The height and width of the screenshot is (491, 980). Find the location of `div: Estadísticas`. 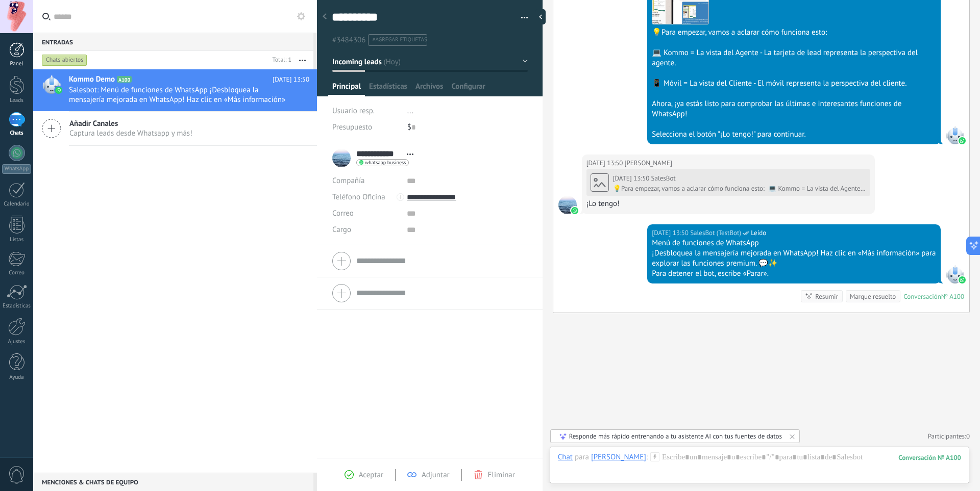

div: Estadísticas is located at coordinates (17, 306).